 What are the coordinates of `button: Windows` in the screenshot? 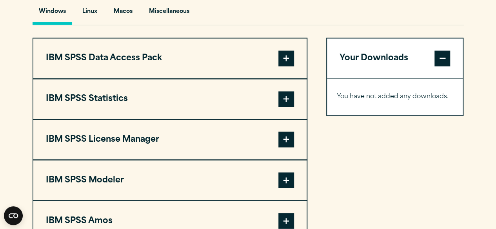 It's located at (52, 13).